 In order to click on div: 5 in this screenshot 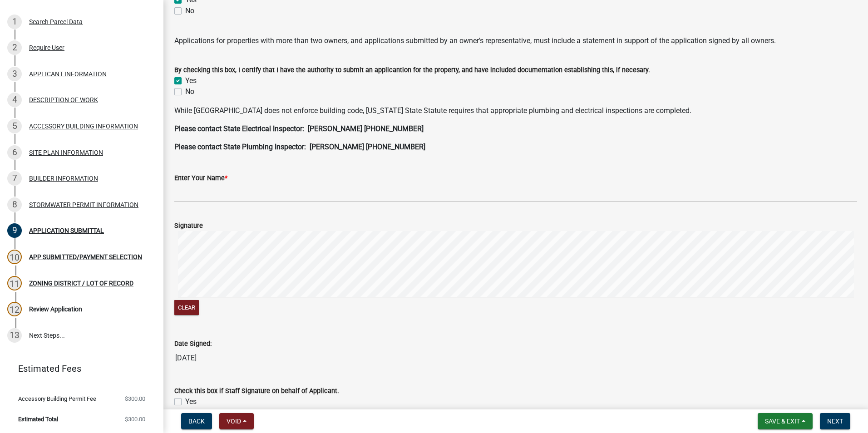, I will do `click(14, 126)`.